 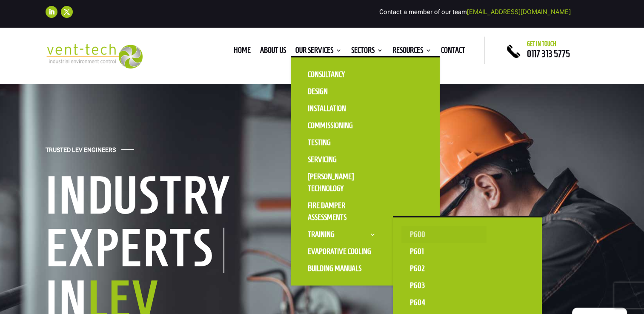 I want to click on a: Evaporative Cooling, so click(x=342, y=252).